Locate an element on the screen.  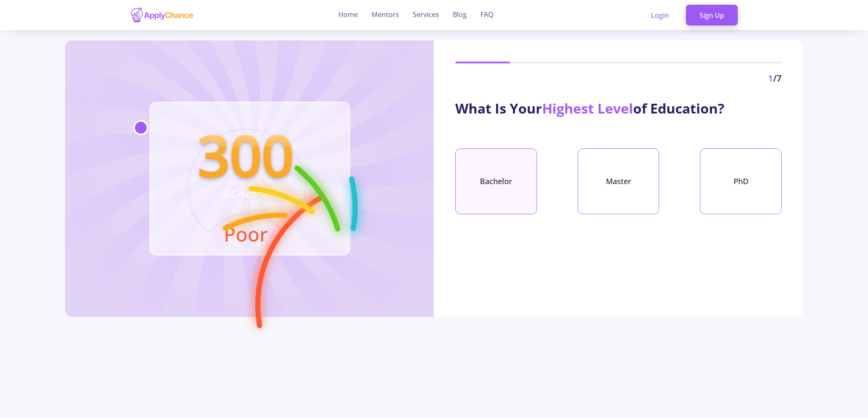
div: Bachelor is located at coordinates (496, 181).